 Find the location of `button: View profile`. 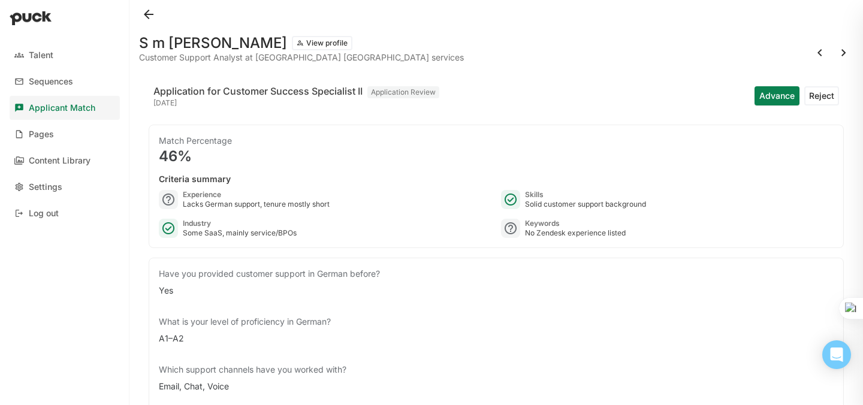

button: View profile is located at coordinates (322, 43).